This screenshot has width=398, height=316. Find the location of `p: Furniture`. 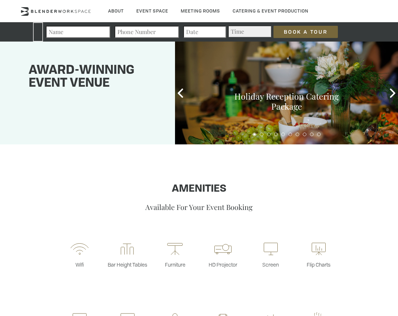

p: Furniture is located at coordinates (175, 264).